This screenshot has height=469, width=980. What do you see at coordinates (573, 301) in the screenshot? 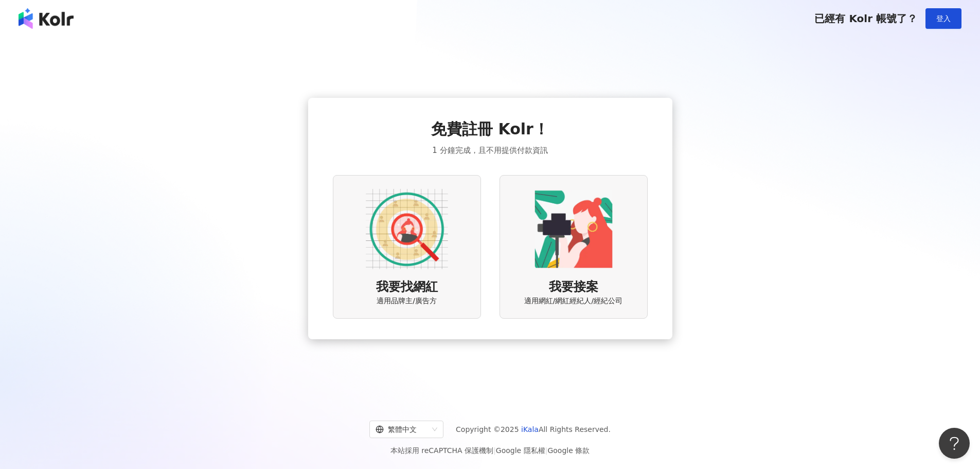
I see `span: 適用網紅/網紅經紀人/經紀公司` at bounding box center [573, 301].